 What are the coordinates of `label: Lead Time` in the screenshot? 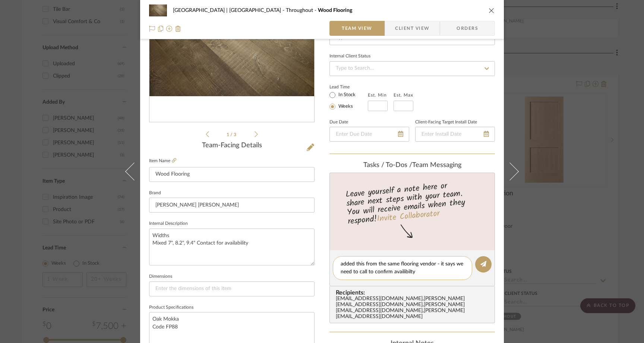 It's located at (349, 87).